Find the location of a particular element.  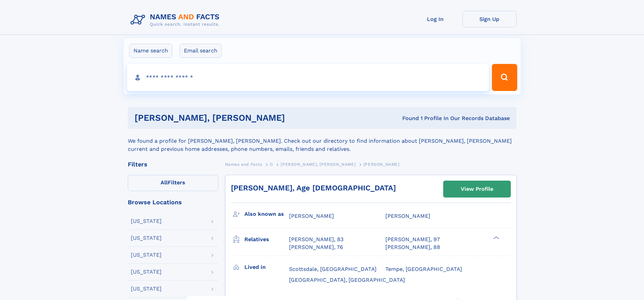

div: Filters is located at coordinates (173, 164).